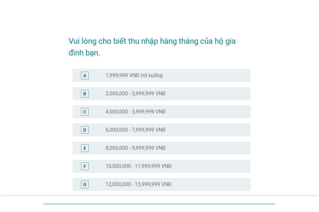  What do you see at coordinates (85, 166) in the screenshot?
I see `div: F` at bounding box center [85, 166].